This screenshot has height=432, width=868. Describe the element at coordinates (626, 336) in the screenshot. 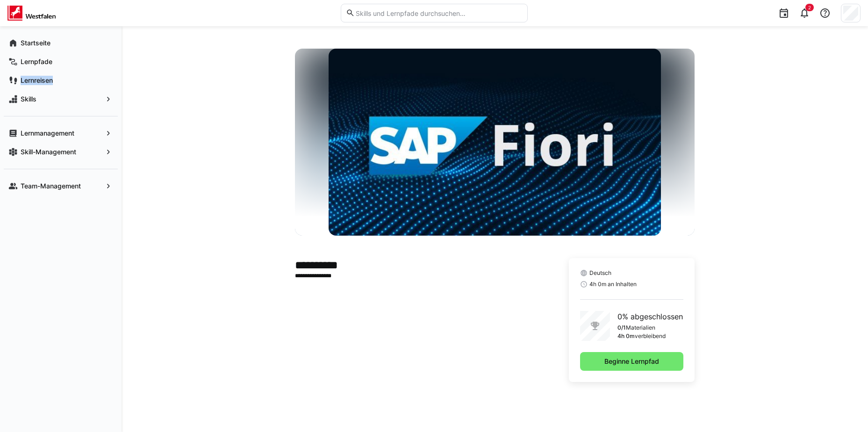

I see `p: 4h 0m` at that location.